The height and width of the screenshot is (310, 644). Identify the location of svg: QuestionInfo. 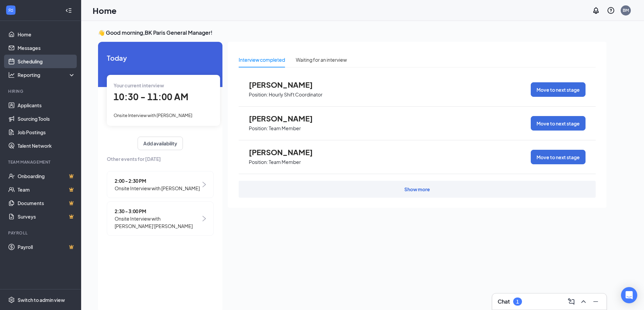
(611, 11).